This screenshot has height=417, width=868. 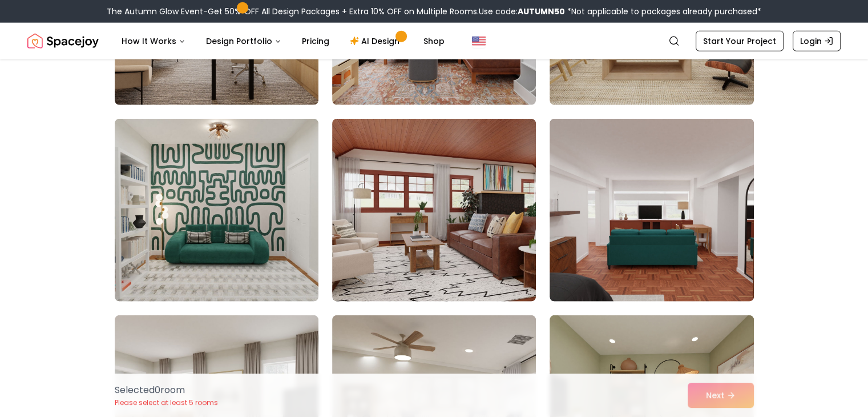 What do you see at coordinates (216, 211) in the screenshot?
I see `img: Room room-43` at bounding box center [216, 211].